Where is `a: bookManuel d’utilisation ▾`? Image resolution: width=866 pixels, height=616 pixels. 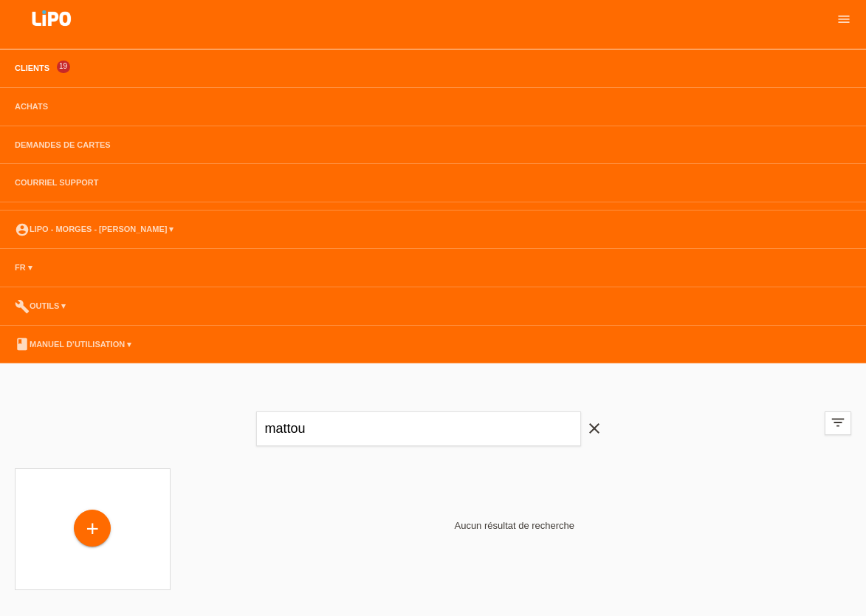 a: bookManuel d’utilisation ▾ is located at coordinates (73, 344).